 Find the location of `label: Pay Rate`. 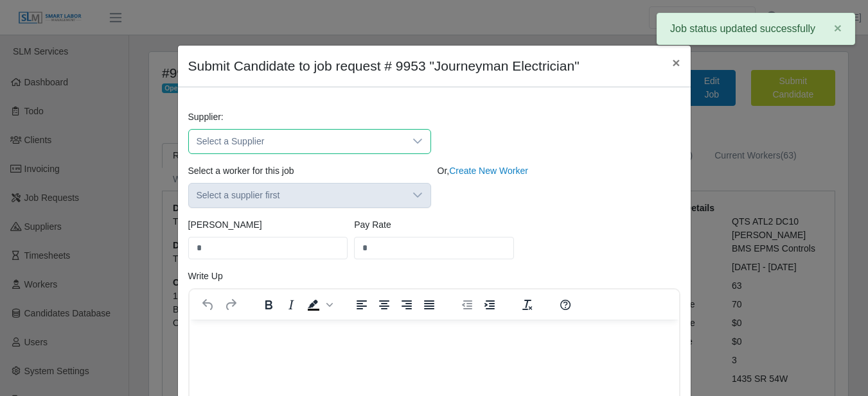

label: Pay Rate is located at coordinates (372, 224).